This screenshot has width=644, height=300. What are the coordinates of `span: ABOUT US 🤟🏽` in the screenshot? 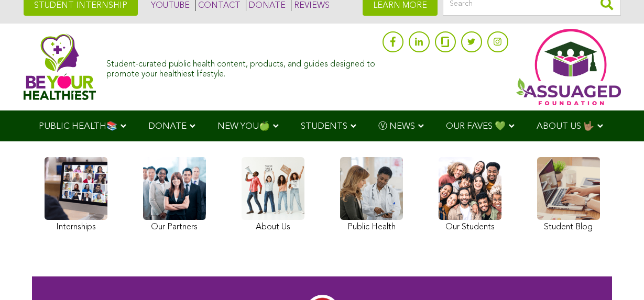 It's located at (566, 126).